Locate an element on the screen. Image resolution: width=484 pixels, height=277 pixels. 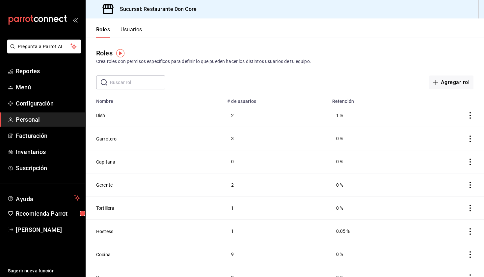
td: 0.05 % is located at coordinates (371, 231).